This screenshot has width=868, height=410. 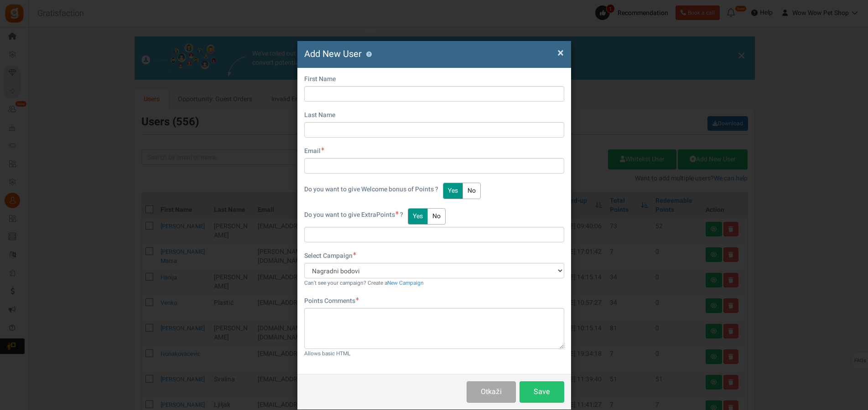 I want to click on label: Points Comments, so click(x=332, y=301).